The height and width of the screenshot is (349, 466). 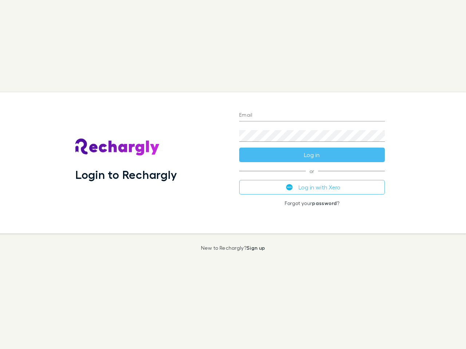 I want to click on a: Sign up, so click(x=256, y=248).